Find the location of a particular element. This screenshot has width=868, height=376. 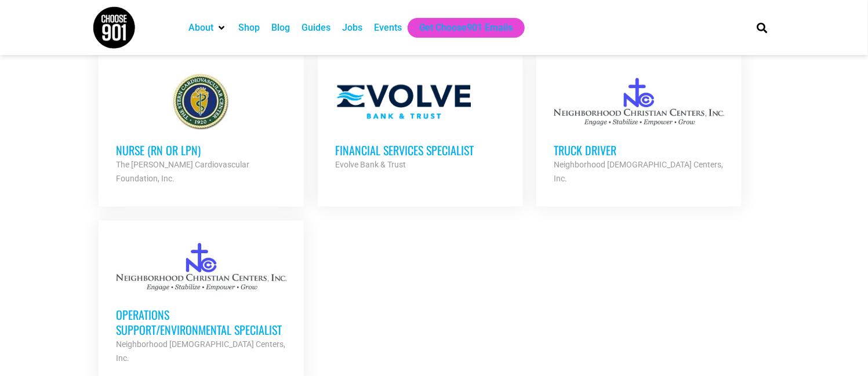

h3: Financial Services Specialist is located at coordinates (420, 150).